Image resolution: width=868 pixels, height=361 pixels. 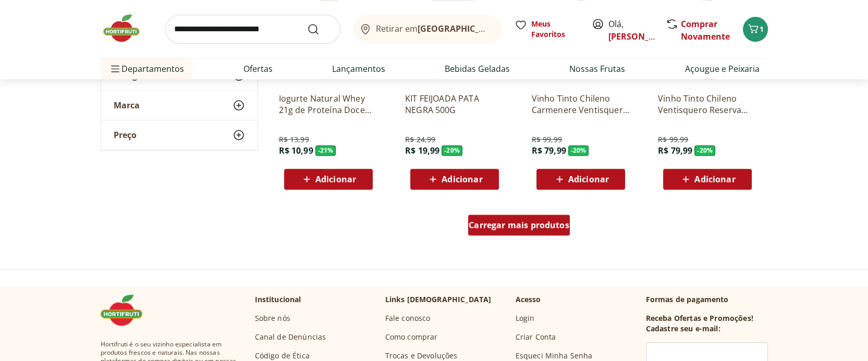 I want to click on input: search, so click(x=253, y=29).